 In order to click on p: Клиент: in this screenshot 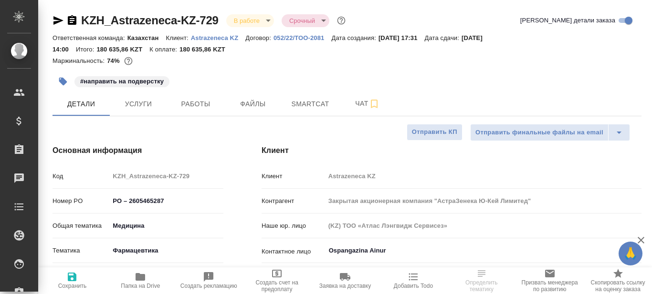, I will do `click(178, 38)`.